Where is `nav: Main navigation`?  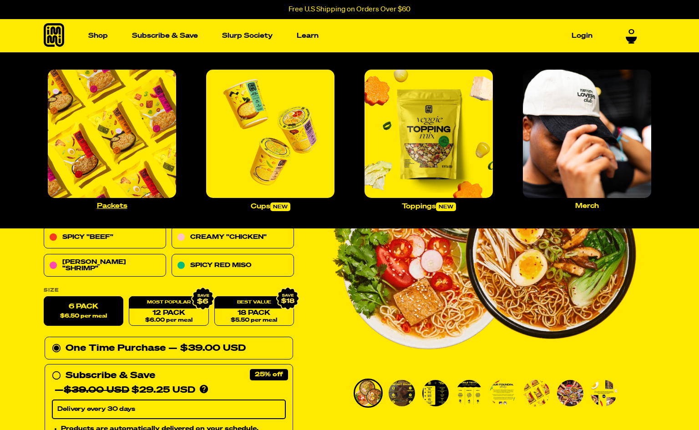
nav: Main navigation is located at coordinates (340, 36).